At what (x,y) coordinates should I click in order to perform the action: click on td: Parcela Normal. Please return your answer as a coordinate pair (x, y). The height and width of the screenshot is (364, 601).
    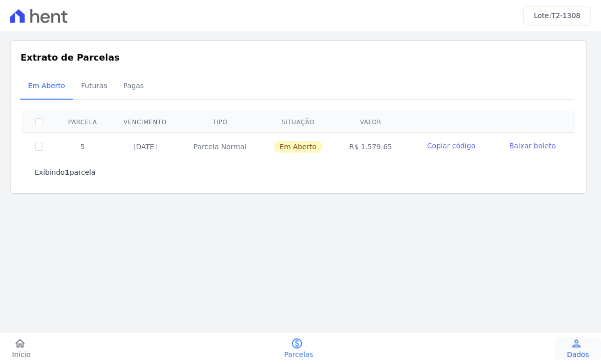
    Looking at the image, I should click on (220, 146).